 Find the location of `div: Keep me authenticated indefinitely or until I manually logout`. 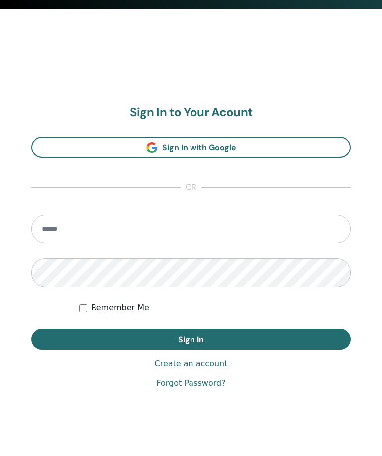

div: Keep me authenticated indefinitely or until I manually logout is located at coordinates (215, 309).